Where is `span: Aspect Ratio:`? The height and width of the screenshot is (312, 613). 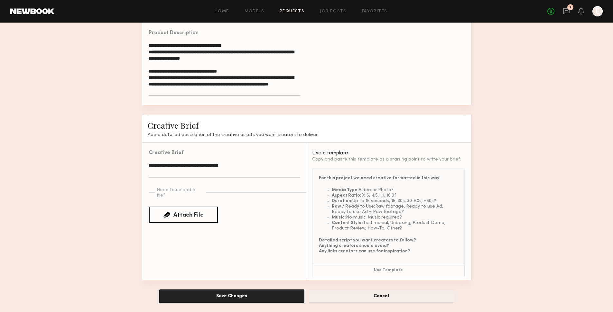 span: Aspect Ratio: is located at coordinates (347, 195).